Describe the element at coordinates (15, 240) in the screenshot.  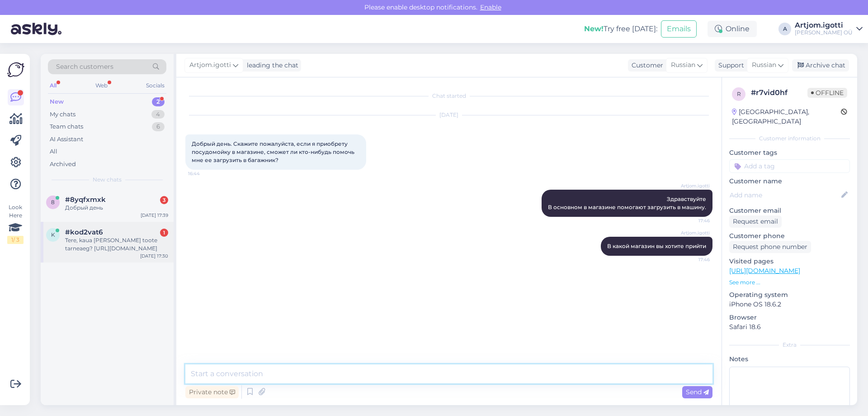
I see `div: 1 / 3` at that location.